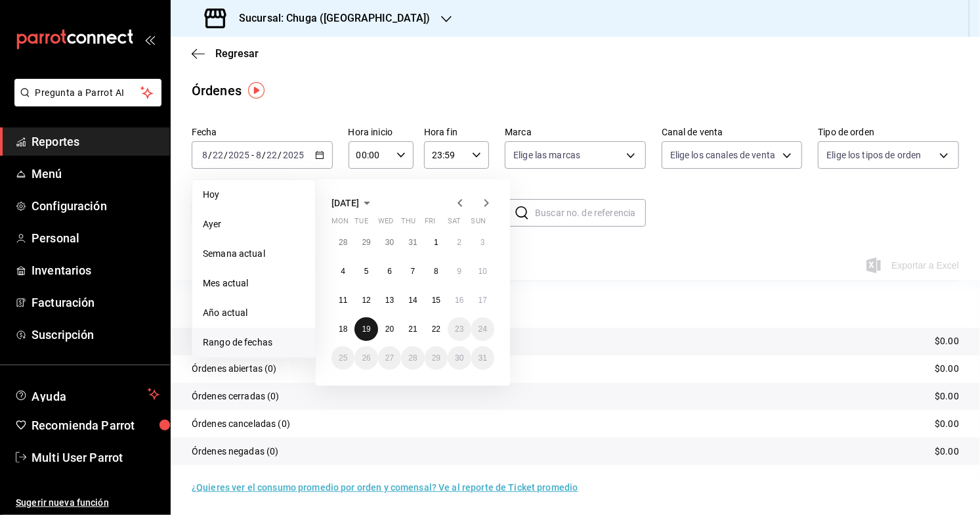 The image size is (980, 515). What do you see at coordinates (366, 358) in the screenshot?
I see `button: August 26, 2025` at bounding box center [366, 358].